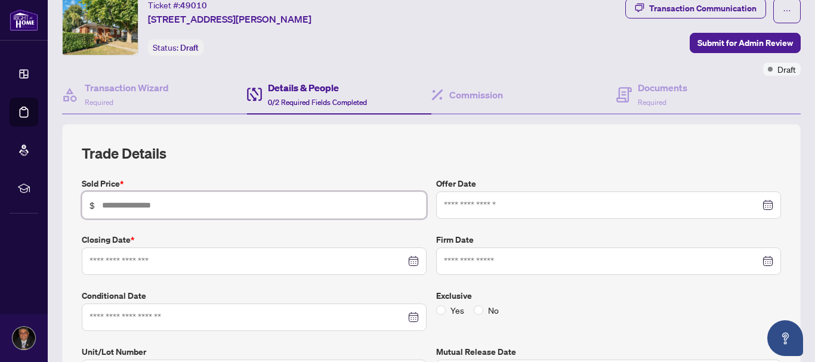 Image resolution: width=815 pixels, height=362 pixels. I want to click on h4: Documents, so click(663, 88).